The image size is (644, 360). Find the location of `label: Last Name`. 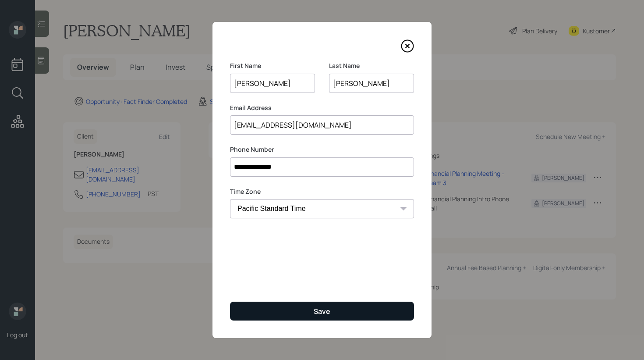

label: Last Name is located at coordinates (371, 66).